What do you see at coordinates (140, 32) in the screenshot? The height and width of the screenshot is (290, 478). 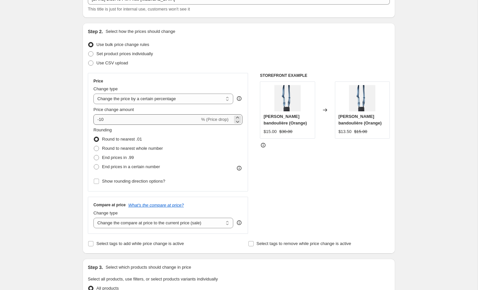 I see `p: Select how the prices should change` at bounding box center [140, 32].